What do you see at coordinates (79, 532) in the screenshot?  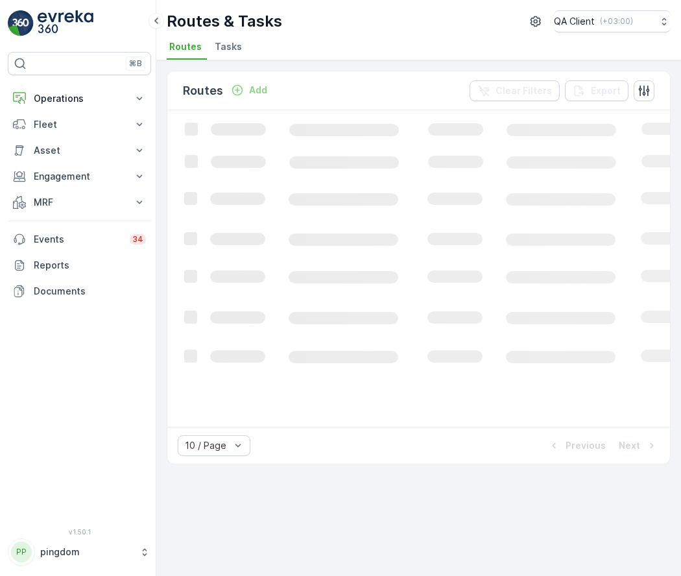 I see `span: v 1.50.1` at bounding box center [79, 532].